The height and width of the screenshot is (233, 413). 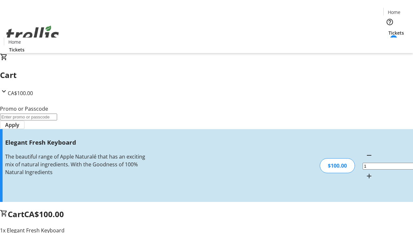 What do you see at coordinates (76, 142) in the screenshot?
I see `h3: Elegant Fresh Keyboard` at bounding box center [76, 142].